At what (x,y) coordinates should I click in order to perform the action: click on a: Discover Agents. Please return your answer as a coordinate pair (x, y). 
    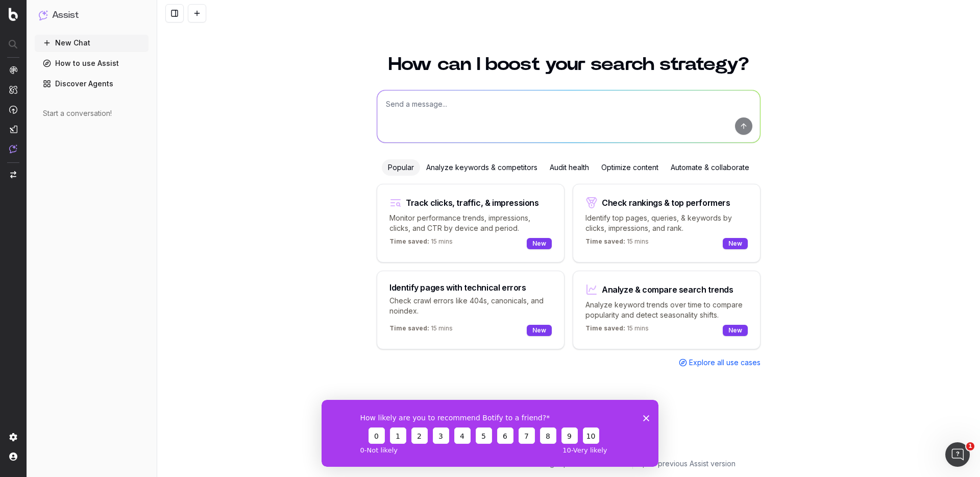
    Looking at the image, I should click on (91, 84).